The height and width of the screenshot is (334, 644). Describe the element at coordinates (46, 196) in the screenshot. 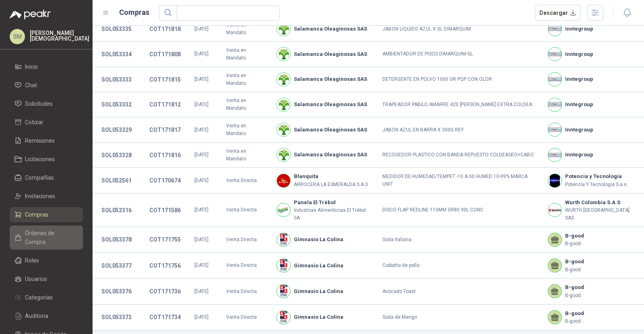

I see `a: Invitaciones` at that location.